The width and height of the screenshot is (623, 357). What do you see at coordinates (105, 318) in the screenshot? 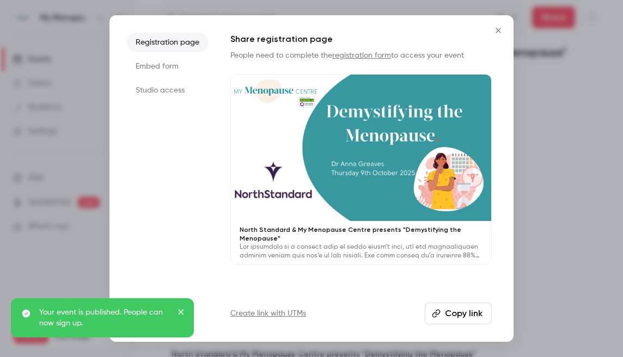
I see `p: Your event is published. People can now sign up.` at bounding box center [105, 318].